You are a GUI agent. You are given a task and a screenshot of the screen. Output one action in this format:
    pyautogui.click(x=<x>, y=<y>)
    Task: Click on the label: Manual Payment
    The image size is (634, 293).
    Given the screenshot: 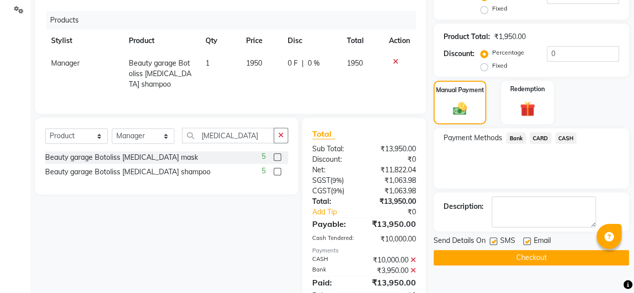 What is the action you would take?
    pyautogui.click(x=460, y=90)
    